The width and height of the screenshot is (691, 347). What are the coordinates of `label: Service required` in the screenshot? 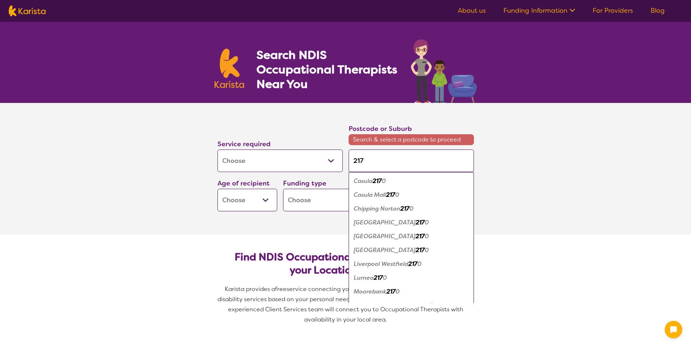 It's located at (244, 144).